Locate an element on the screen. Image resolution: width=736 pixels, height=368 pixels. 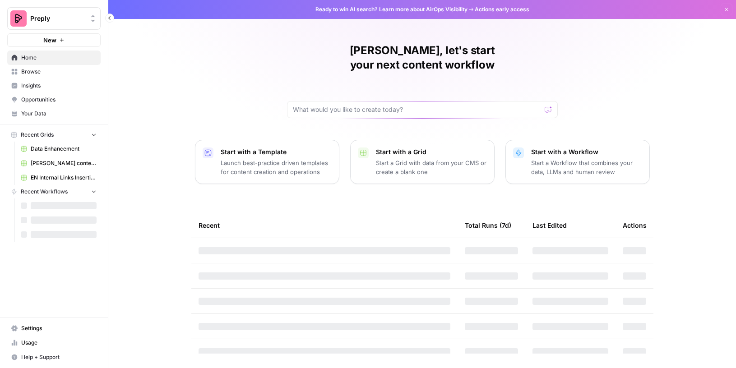
button: Recent Workflows is located at coordinates (54, 192).